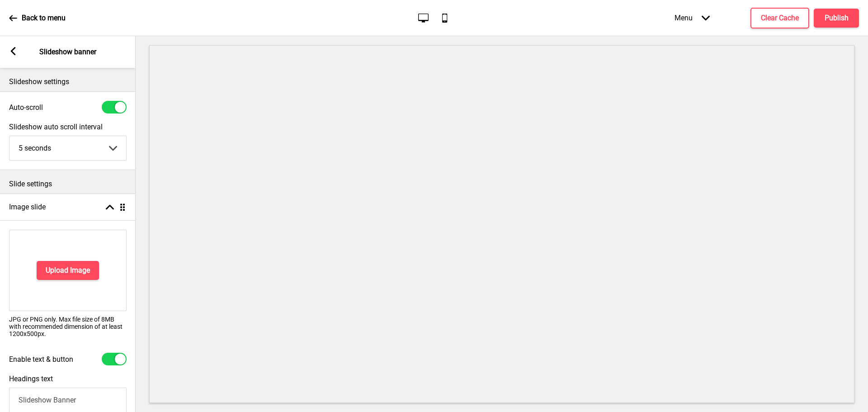  Describe the element at coordinates (68, 326) in the screenshot. I see `p: JPG or PNG only. Max file size of 8MB with recommended dimension of at least 1200x500px.` at that location.